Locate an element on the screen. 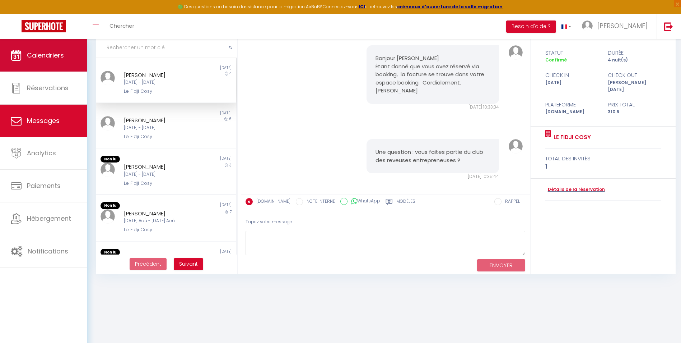  span: Hébergement is located at coordinates (49, 218).